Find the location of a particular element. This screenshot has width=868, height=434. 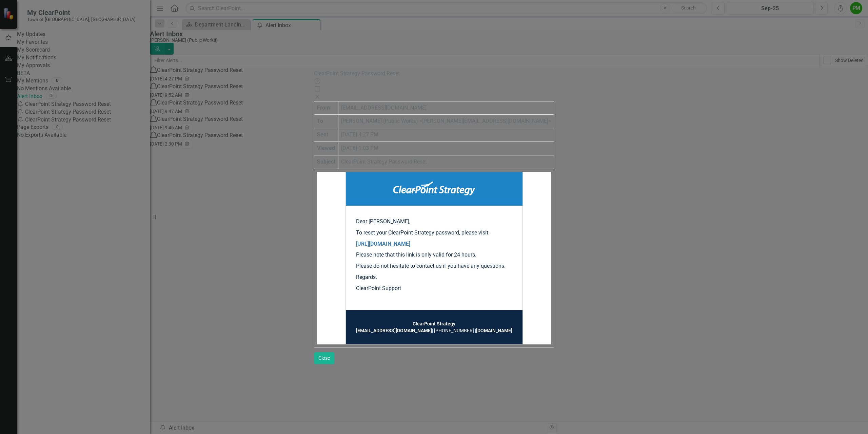

button: Close is located at coordinates (324, 358).